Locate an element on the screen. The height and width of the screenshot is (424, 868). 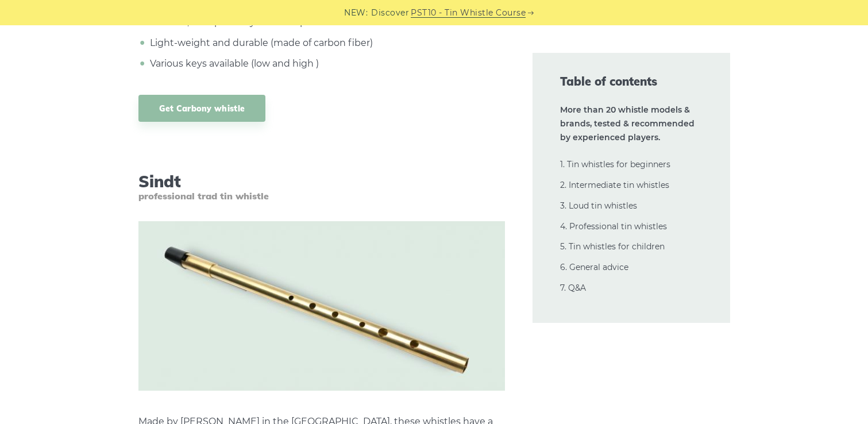
span: professional trad tin whistle is located at coordinates (322, 196).